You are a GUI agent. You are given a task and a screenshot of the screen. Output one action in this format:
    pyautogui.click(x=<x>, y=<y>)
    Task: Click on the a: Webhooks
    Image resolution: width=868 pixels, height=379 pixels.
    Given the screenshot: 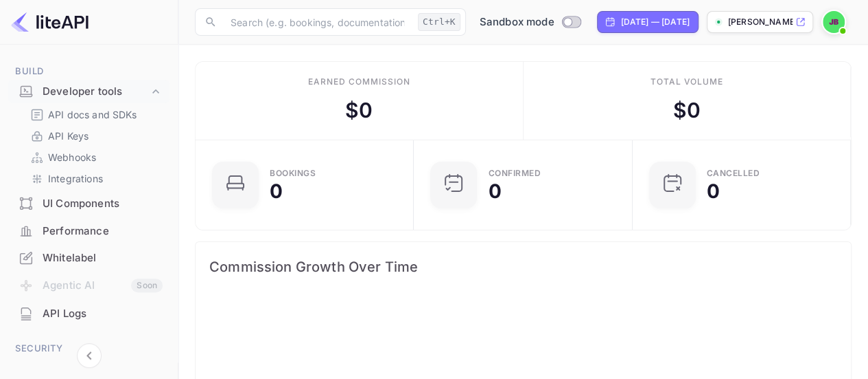 What is the action you would take?
    pyautogui.click(x=94, y=157)
    